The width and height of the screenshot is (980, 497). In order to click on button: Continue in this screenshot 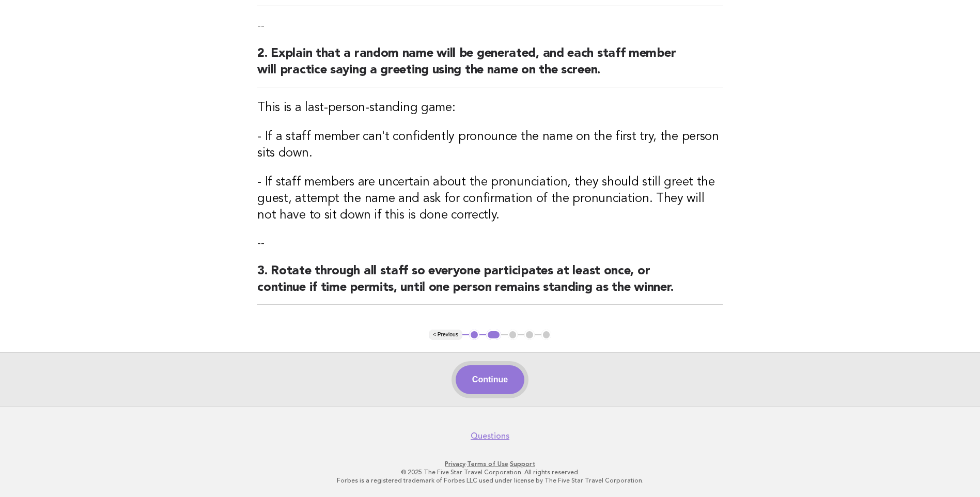, I will do `click(490, 380)`.